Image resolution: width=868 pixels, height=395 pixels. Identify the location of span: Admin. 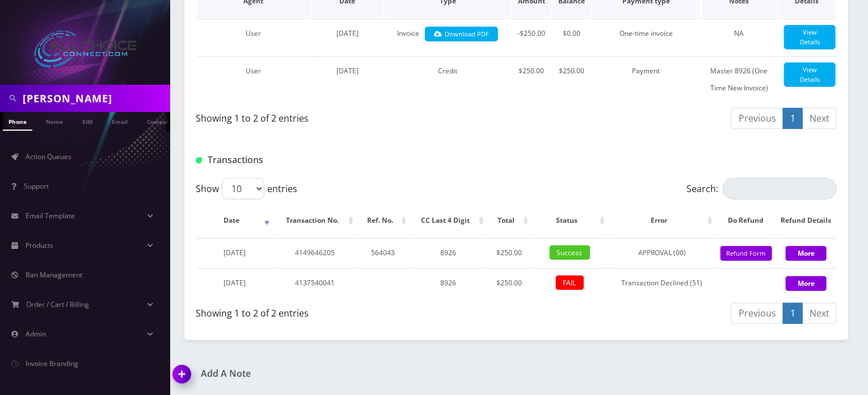
(35, 333).